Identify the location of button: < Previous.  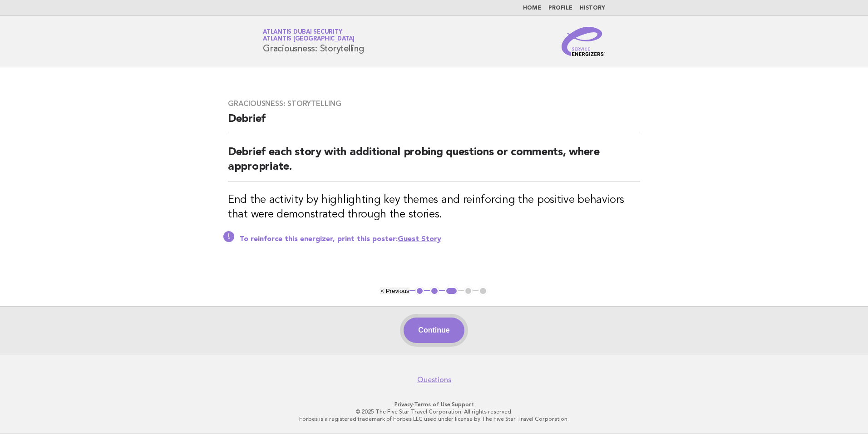
(395, 291).